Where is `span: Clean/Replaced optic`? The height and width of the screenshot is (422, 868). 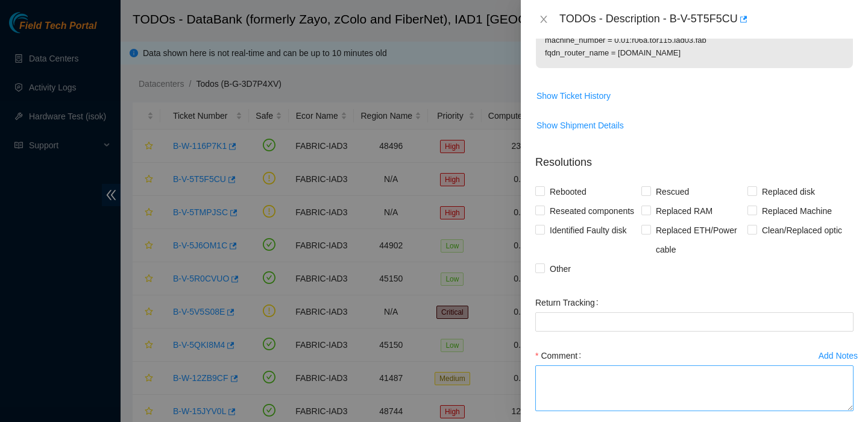 span: Clean/Replaced optic is located at coordinates (802, 231).